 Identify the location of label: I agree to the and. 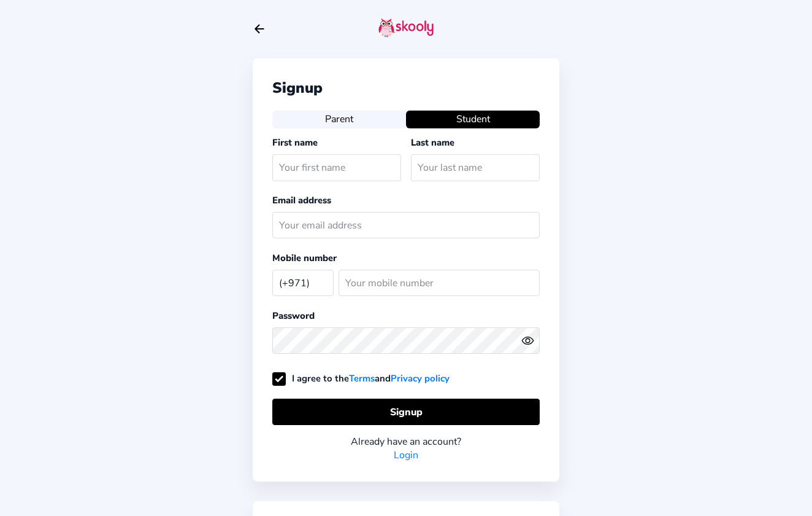
(361, 378).